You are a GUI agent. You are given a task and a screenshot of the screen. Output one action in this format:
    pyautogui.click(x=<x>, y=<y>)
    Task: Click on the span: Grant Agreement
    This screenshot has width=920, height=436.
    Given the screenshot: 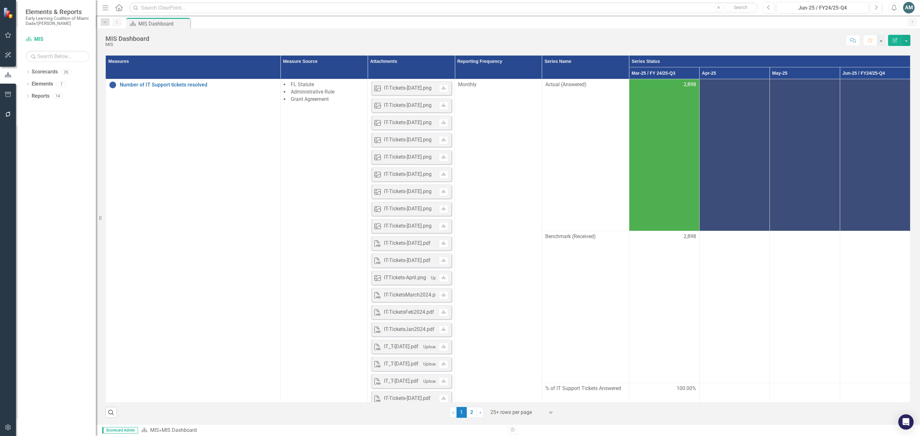 What is the action you would take?
    pyautogui.click(x=310, y=99)
    